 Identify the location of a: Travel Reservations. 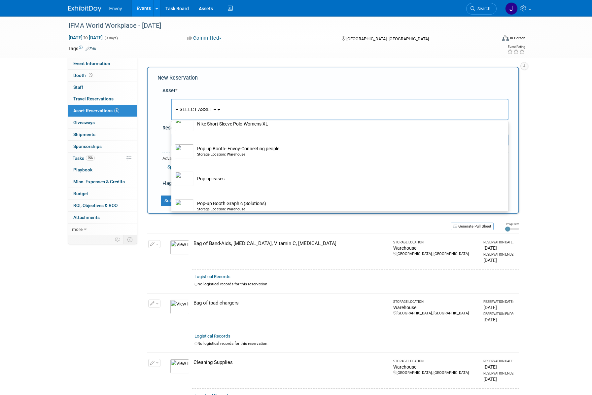
(102, 99).